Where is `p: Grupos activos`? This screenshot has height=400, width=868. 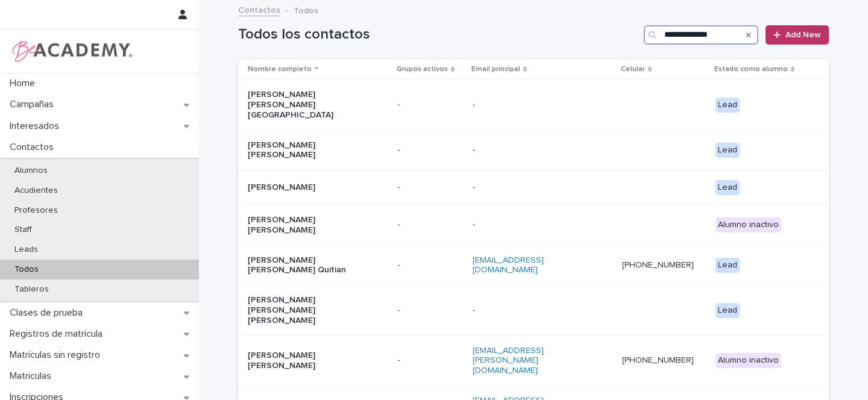 p: Grupos activos is located at coordinates (422, 69).